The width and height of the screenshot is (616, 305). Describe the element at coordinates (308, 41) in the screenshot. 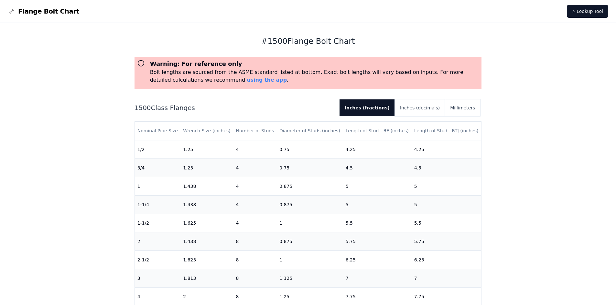

I see `h1: # 1500 Flange Bolt Chart` at that location.